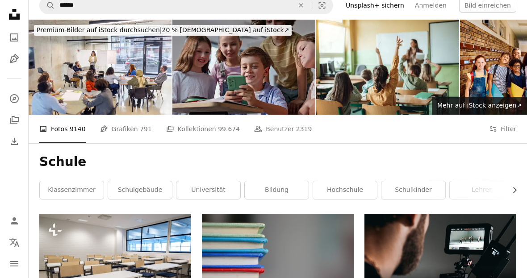 This screenshot has width=527, height=278. I want to click on a: Flachfokusfotografie von Büchern, so click(278, 265).